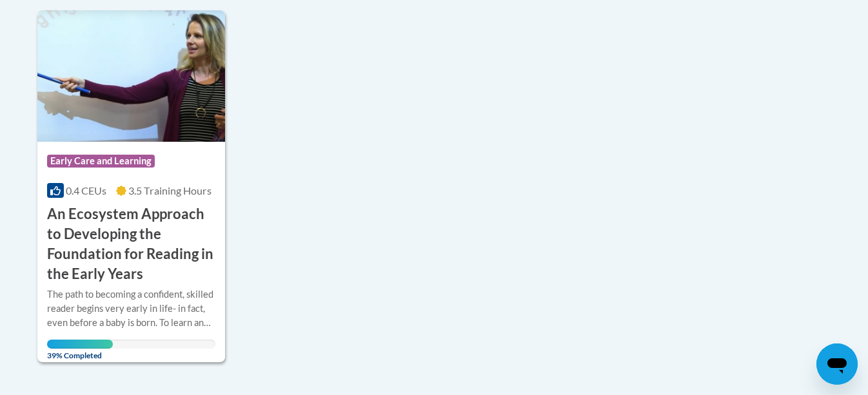 The image size is (868, 395). Describe the element at coordinates (131, 244) in the screenshot. I see `h3: An Ecosystem Approach to Developing the Foundation for Reading in the Early Years` at that location.